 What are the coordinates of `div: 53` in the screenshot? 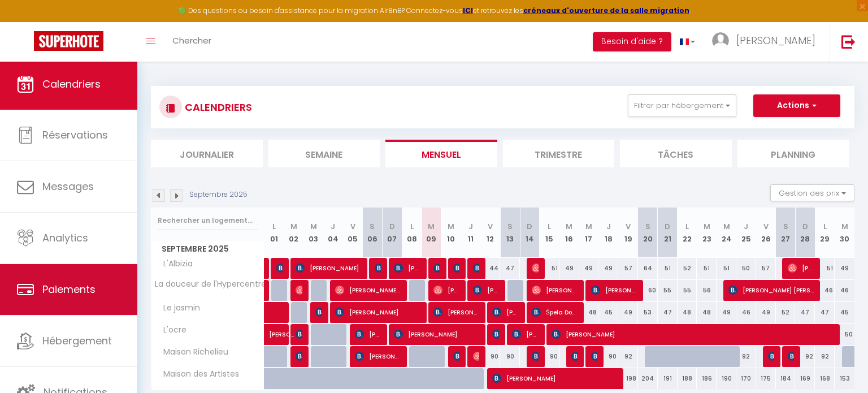 It's located at (648, 312).